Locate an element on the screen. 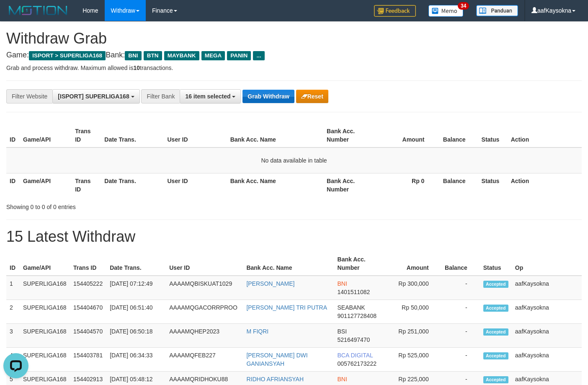 The width and height of the screenshot is (588, 385). a: M FIQRI is located at coordinates (257, 331).